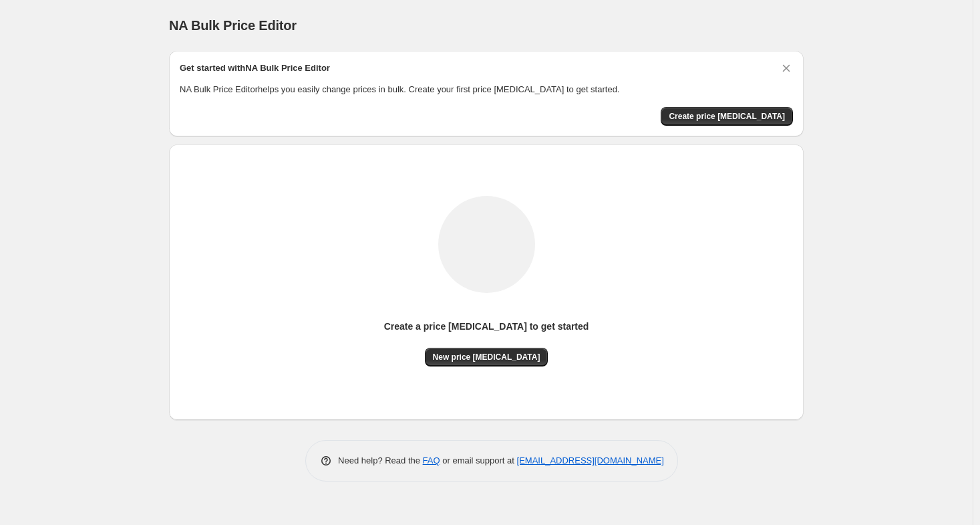 This screenshot has height=525, width=980. Describe the element at coordinates (380, 460) in the screenshot. I see `span: Need help? Read the` at that location.